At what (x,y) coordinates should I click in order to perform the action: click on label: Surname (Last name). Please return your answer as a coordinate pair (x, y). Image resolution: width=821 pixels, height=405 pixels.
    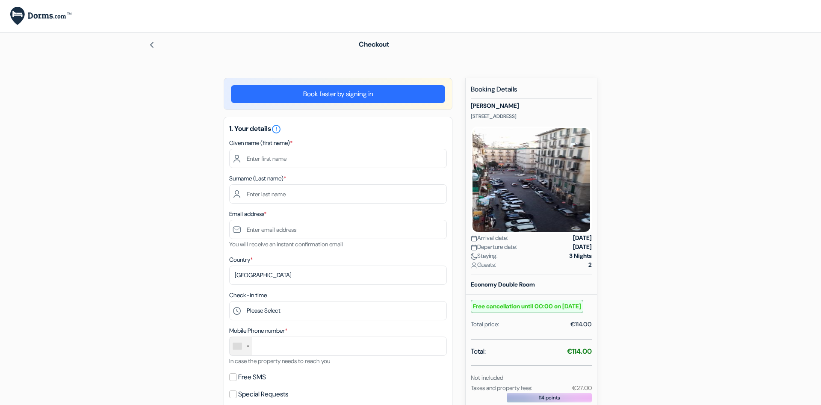
    Looking at the image, I should click on (258, 178).